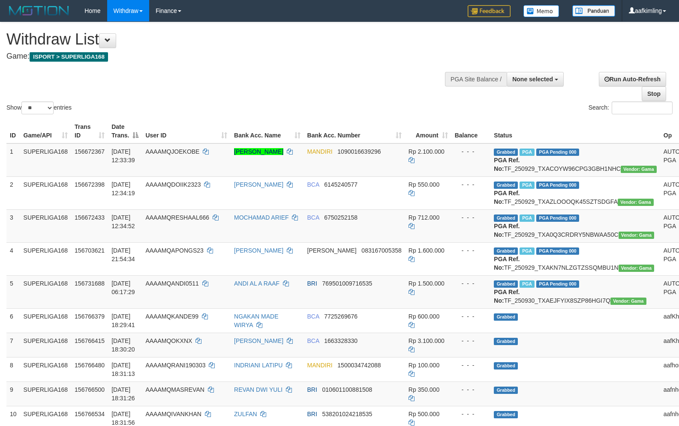  I want to click on td: 6, so click(13, 321).